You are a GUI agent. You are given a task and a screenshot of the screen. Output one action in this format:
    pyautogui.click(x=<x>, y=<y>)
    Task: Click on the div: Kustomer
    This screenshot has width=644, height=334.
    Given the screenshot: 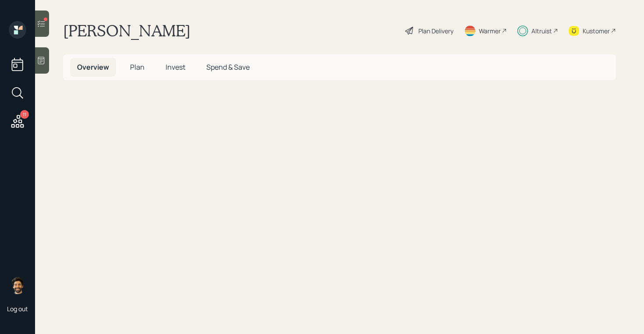 What is the action you would take?
    pyautogui.click(x=596, y=31)
    